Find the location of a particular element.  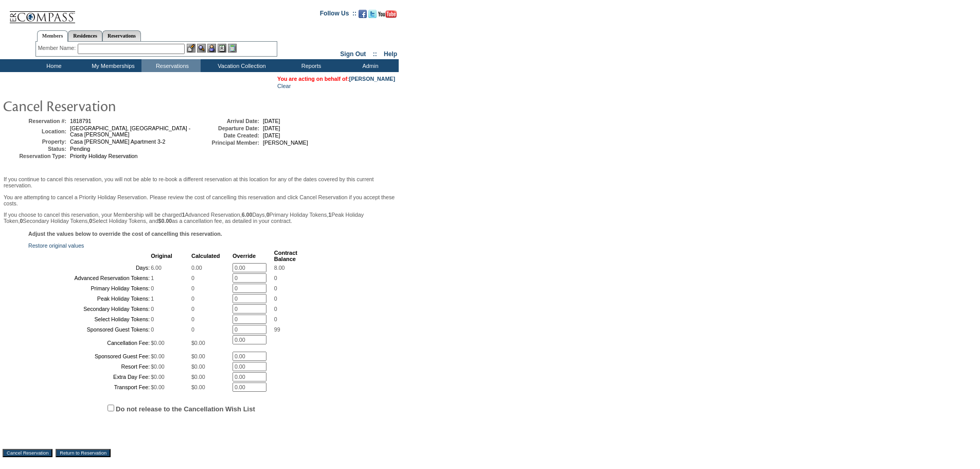

td: Arrival Date: is located at coordinates (228, 121).